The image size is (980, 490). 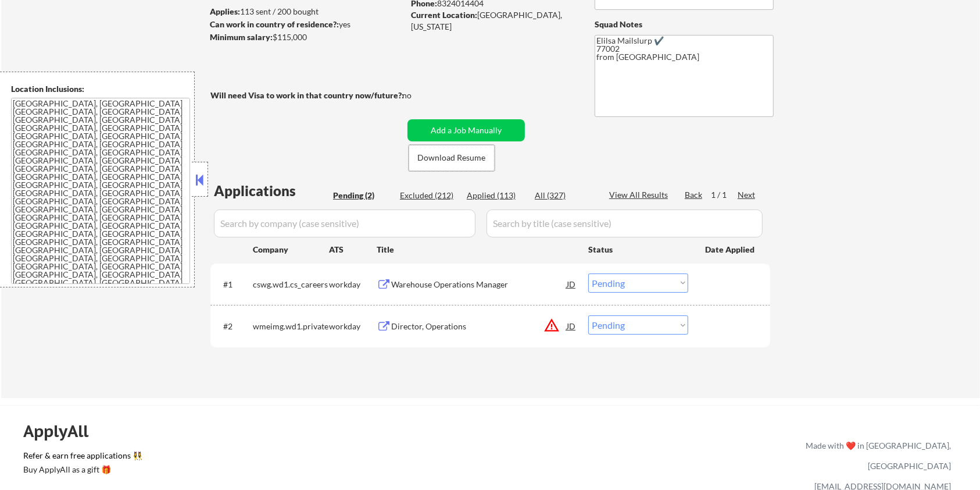 I want to click on div: Title, so click(x=476, y=249).